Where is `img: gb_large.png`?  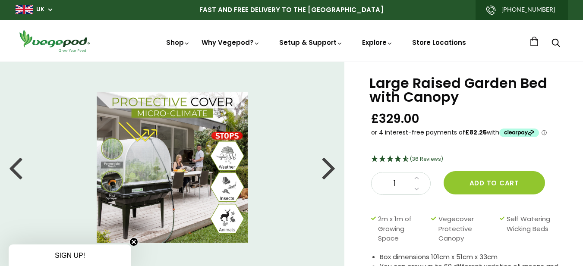 img: gb_large.png is located at coordinates (24, 9).